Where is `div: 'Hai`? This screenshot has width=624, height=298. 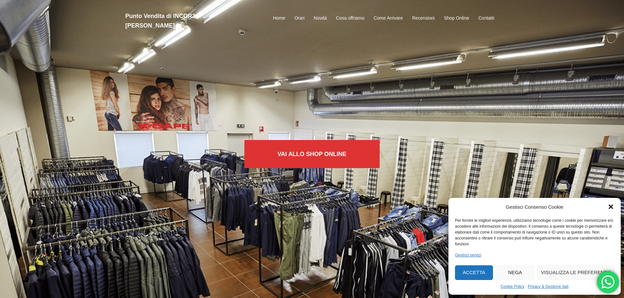 div: 'Hai is located at coordinates (608, 282).